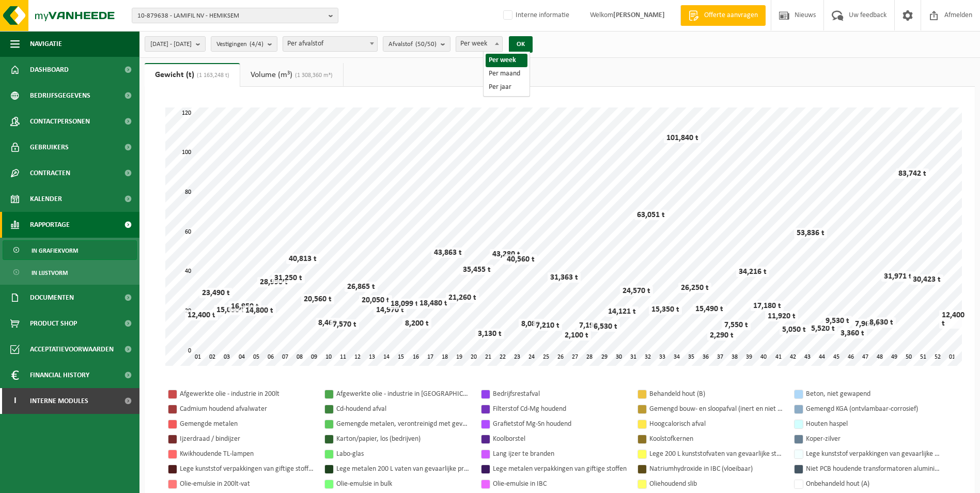  What do you see at coordinates (244, 44) in the screenshot?
I see `button: Vestigingen(4/4)` at bounding box center [244, 44].